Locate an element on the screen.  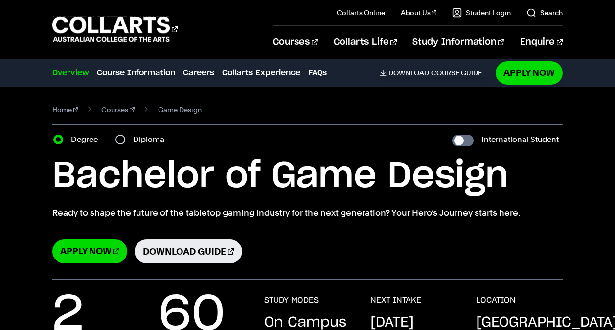
a: Student Login is located at coordinates (482, 13).